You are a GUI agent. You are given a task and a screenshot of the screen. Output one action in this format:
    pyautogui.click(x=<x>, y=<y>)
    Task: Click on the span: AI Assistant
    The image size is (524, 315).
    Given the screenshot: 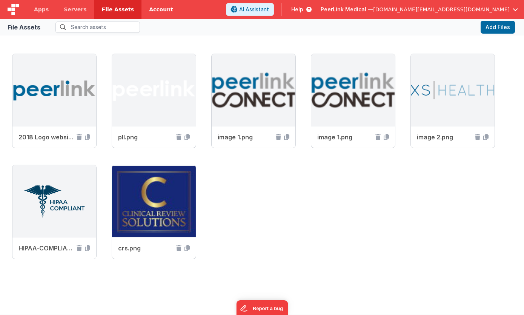 What is the action you would take?
    pyautogui.click(x=254, y=9)
    